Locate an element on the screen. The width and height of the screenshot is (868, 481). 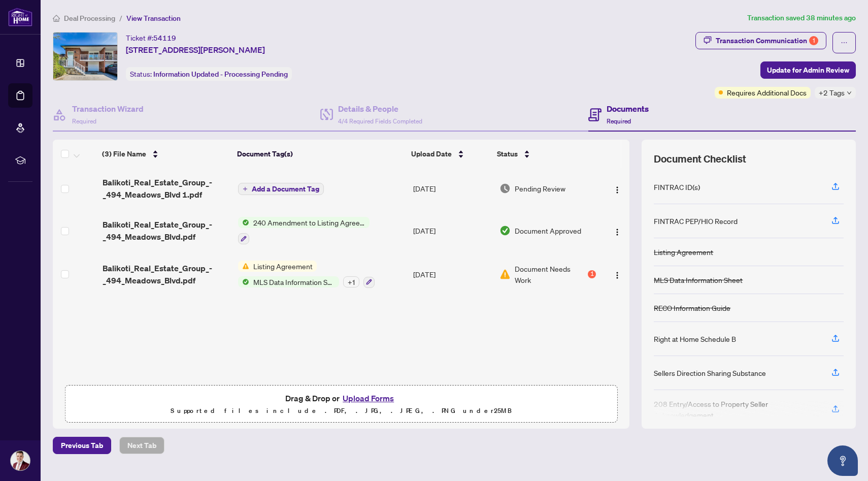
button: Previous Tab is located at coordinates (81, 445).